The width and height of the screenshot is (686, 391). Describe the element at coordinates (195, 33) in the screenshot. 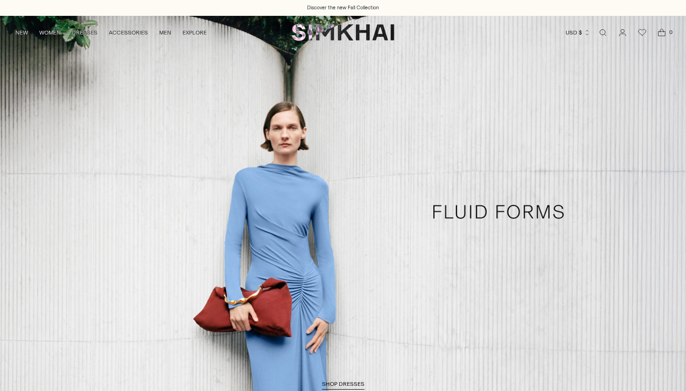

I see `a: EXPLORE` at that location.